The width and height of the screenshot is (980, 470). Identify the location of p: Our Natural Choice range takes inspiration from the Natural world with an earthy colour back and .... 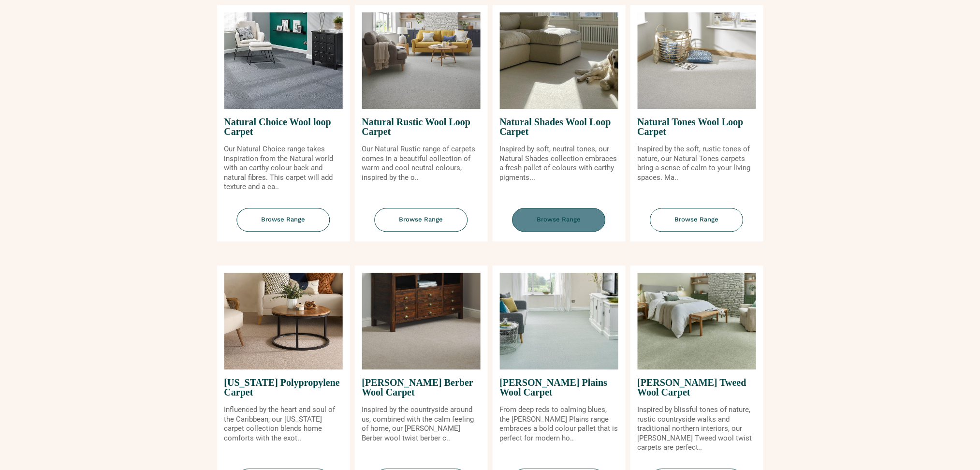
(283, 168).